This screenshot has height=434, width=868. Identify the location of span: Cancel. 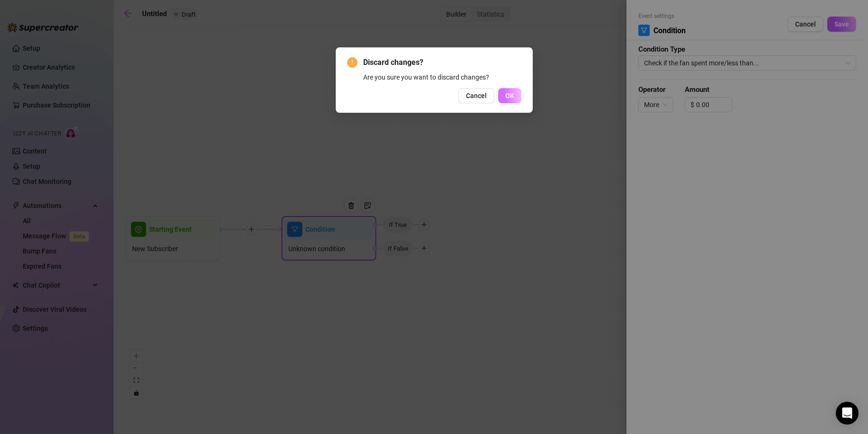
(477, 95).